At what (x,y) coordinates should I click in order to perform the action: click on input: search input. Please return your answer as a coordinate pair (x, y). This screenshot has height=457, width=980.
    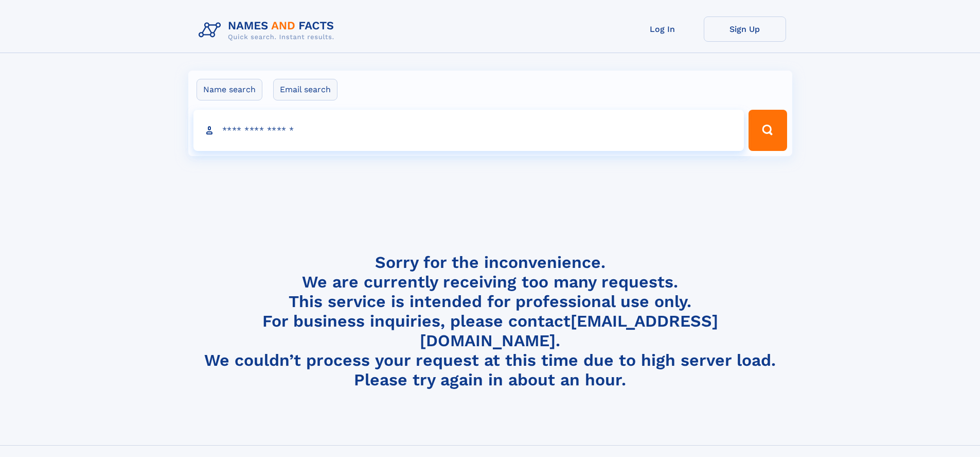
    Looking at the image, I should click on (469, 131).